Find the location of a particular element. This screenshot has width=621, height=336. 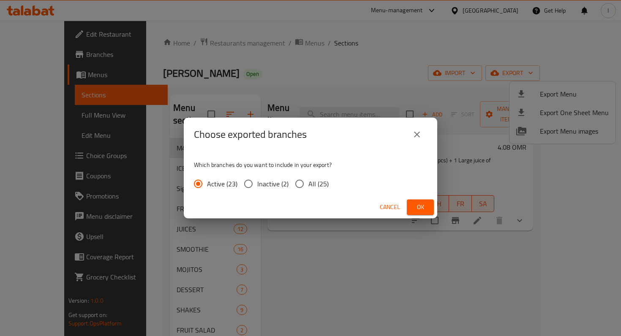

button: Cancel is located at coordinates (390, 207).